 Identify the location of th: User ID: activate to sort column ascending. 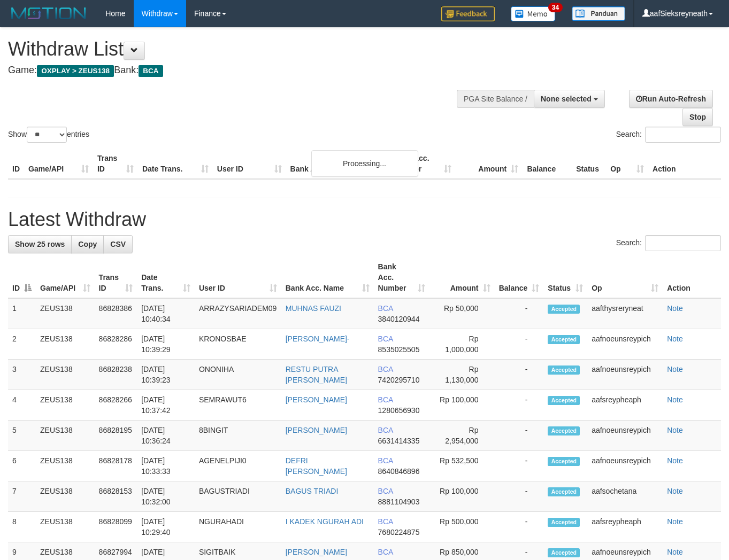
(238, 277).